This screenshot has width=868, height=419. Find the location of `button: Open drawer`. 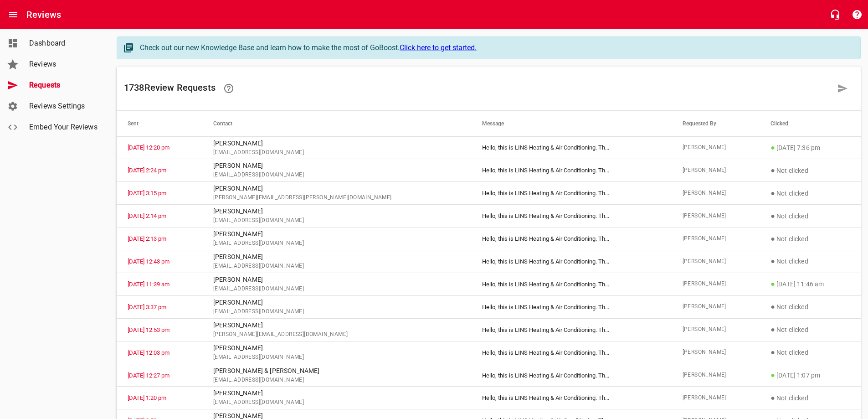

button: Open drawer is located at coordinates (13, 14).